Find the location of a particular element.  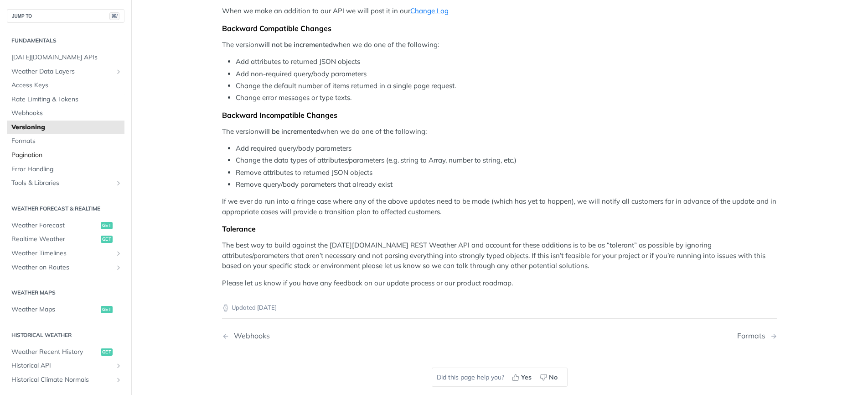

span: Weather Data Layers is located at coordinates (62, 71).